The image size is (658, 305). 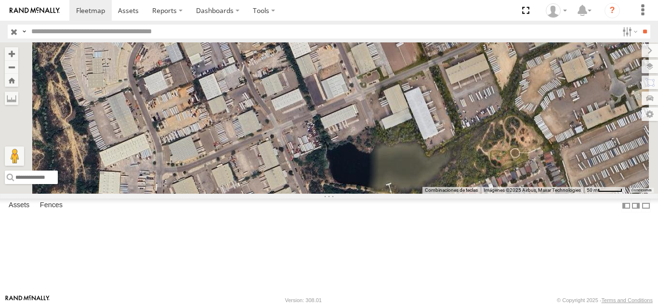 What do you see at coordinates (12, 53) in the screenshot?
I see `button: Zoom in` at bounding box center [12, 53].